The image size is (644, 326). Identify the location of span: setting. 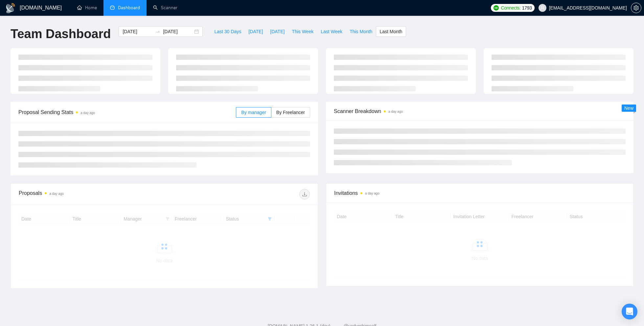
(636, 8).